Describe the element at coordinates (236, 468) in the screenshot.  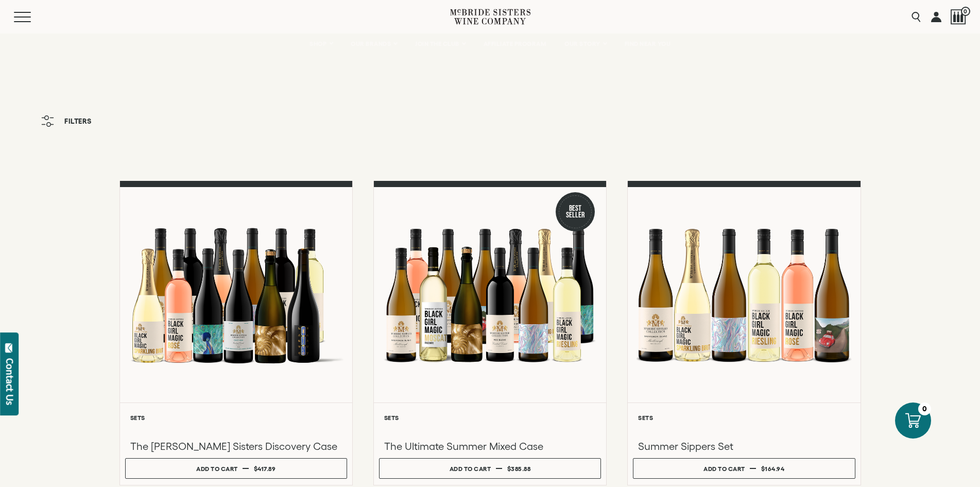
I see `button: Add to cart $417.89` at that location.